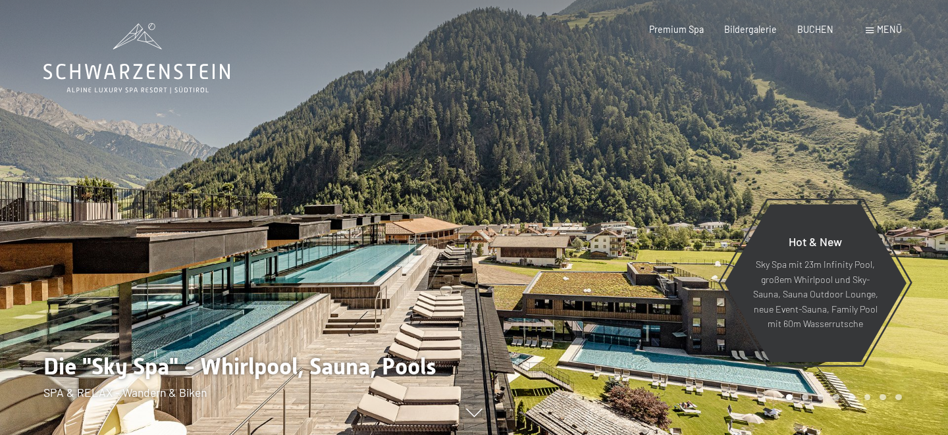 Image resolution: width=948 pixels, height=435 pixels. Describe the element at coordinates (852, 398) in the screenshot. I see `div: Carousel Page 5` at that location.